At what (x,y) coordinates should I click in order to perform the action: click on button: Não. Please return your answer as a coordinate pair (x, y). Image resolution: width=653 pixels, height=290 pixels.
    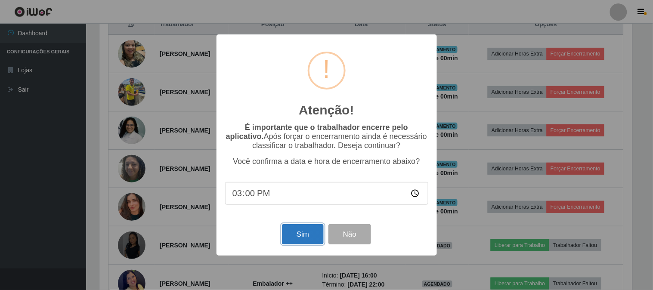
    Looking at the image, I should click on (349, 234).